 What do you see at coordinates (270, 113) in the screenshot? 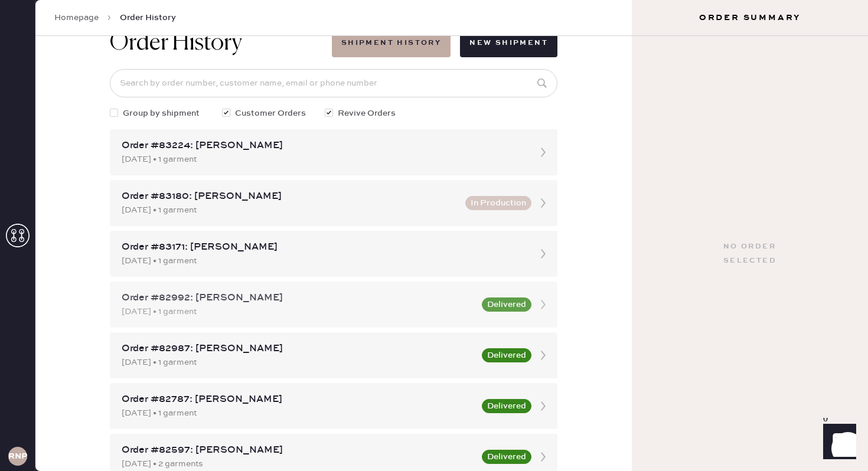
I see `span: Customer Orders` at bounding box center [270, 113].